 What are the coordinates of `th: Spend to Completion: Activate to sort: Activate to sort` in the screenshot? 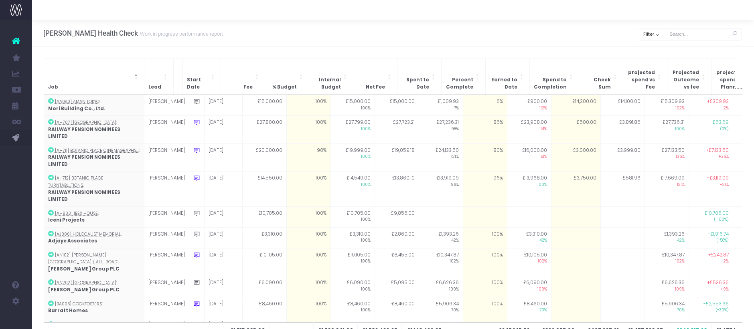 It's located at (554, 76).